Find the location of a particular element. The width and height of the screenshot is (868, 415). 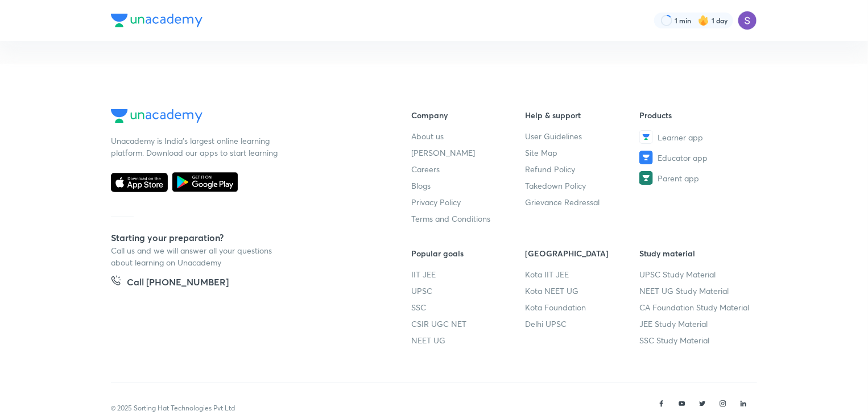

a: Careers is located at coordinates (468, 169).